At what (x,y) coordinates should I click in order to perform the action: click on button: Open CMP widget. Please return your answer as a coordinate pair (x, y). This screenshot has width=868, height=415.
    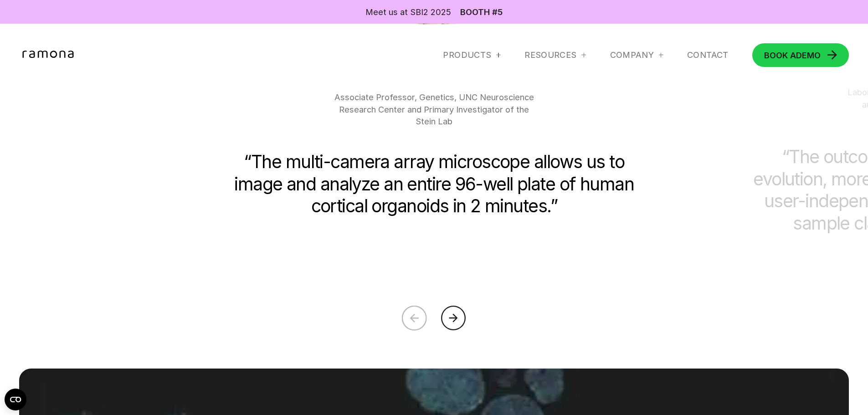
    Looking at the image, I should click on (16, 400).